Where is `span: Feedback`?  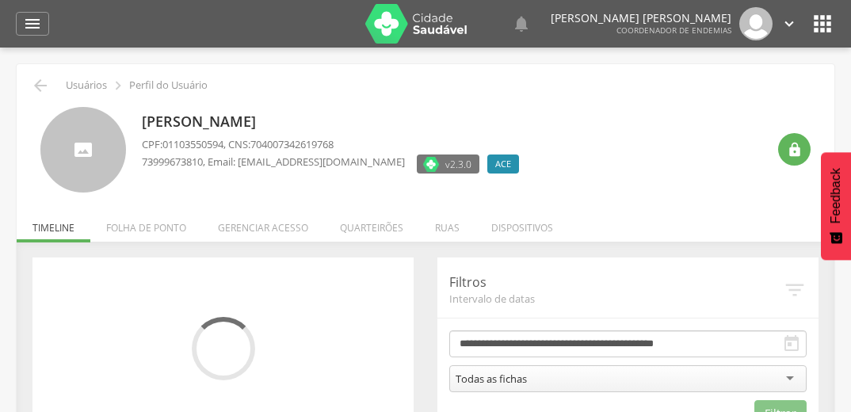 span: Feedback is located at coordinates (836, 196).